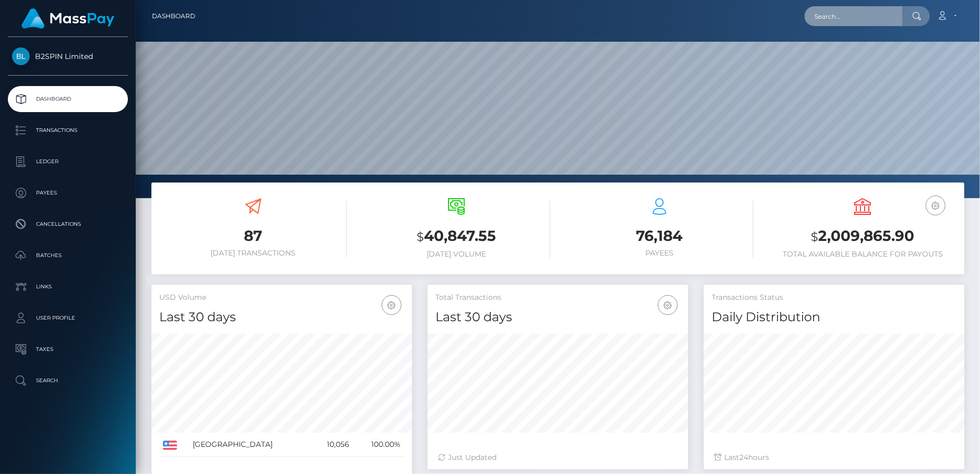 The image size is (980, 474). Describe the element at coordinates (378, 445) in the screenshot. I see `td: 100.00%` at that location.